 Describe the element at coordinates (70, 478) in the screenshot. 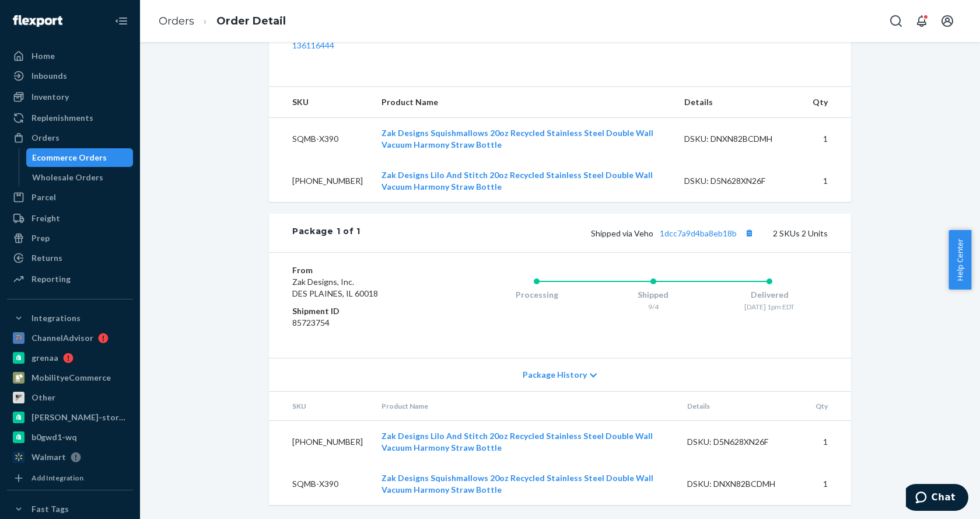

I see `a: Add Integration` at that location.